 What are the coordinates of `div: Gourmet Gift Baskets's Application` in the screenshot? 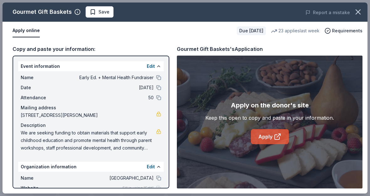 It's located at (220, 49).